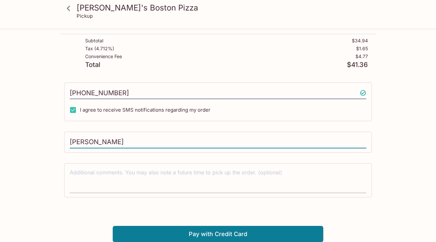  What do you see at coordinates (100, 49) in the screenshot?
I see `p: Tax ( 4.712% )` at bounding box center [100, 49].